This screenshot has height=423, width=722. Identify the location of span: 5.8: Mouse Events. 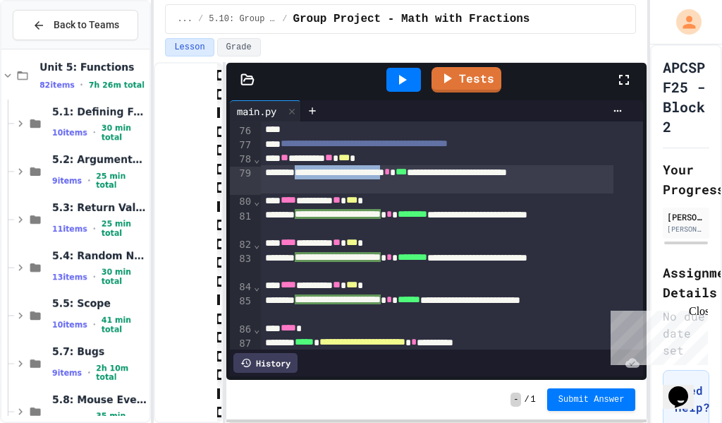
(99, 399).